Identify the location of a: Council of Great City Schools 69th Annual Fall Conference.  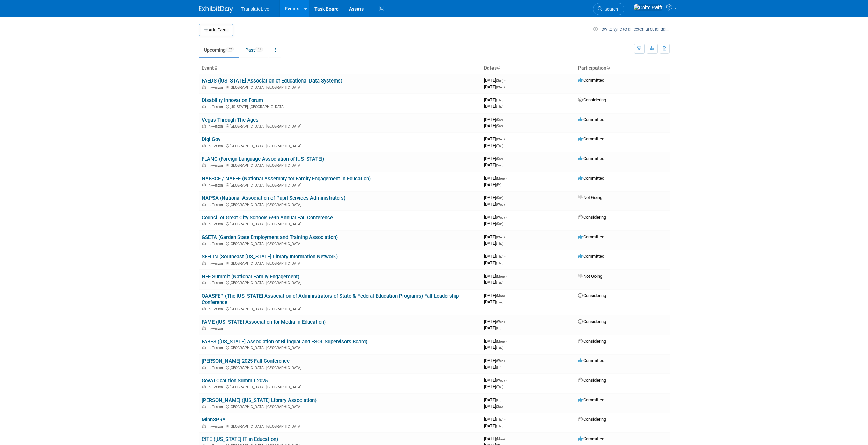
(267, 218).